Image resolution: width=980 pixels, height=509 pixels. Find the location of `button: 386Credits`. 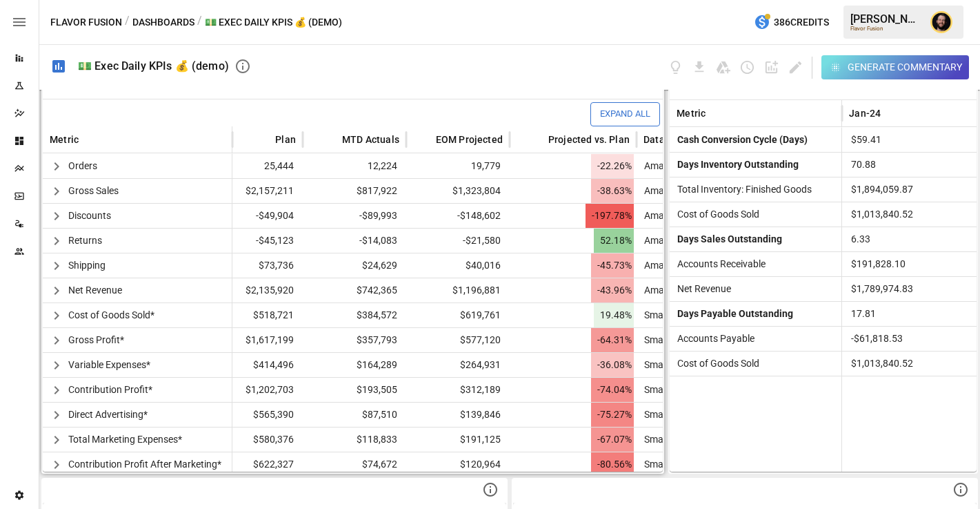

button: 386Credits is located at coordinates (791, 22).